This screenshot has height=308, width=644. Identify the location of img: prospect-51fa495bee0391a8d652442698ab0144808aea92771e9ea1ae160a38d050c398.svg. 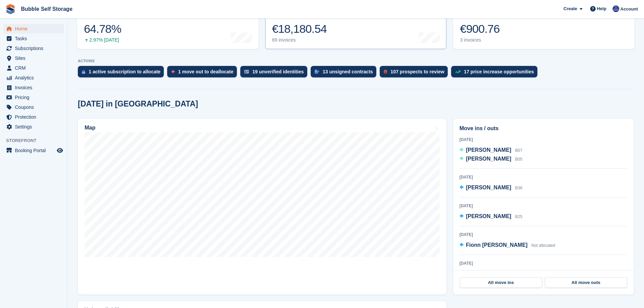
(385, 72).